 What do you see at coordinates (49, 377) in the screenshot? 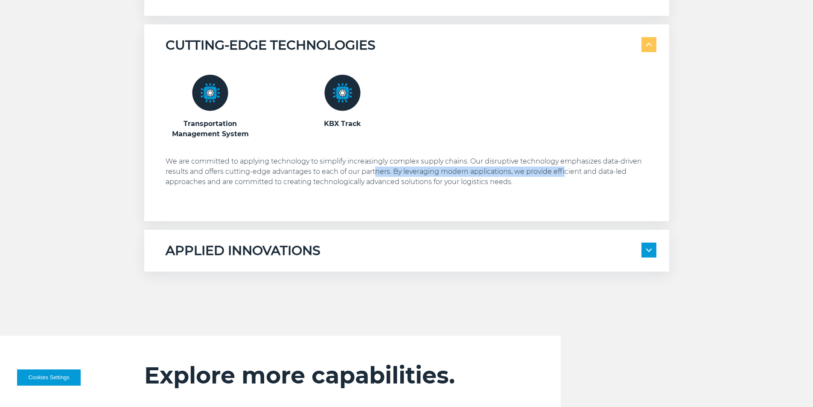
I see `button: Cookies Settings` at bounding box center [49, 377].